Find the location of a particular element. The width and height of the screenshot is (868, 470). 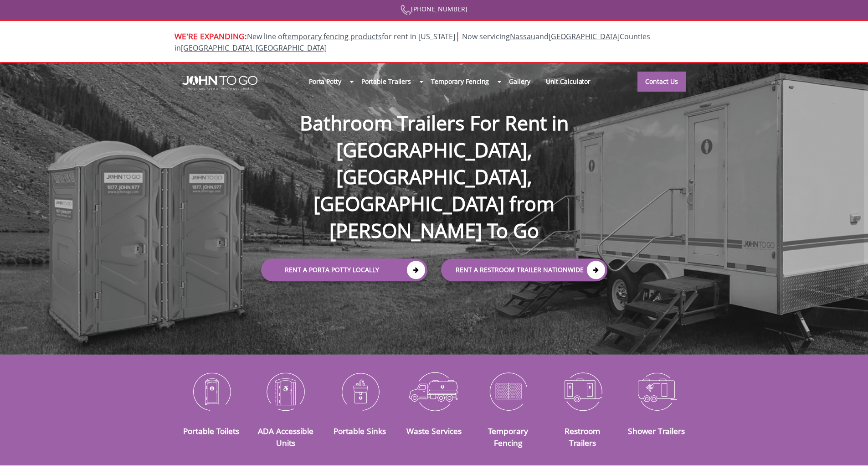

img: Shower-Trailers-icon_N.png is located at coordinates (657, 392).